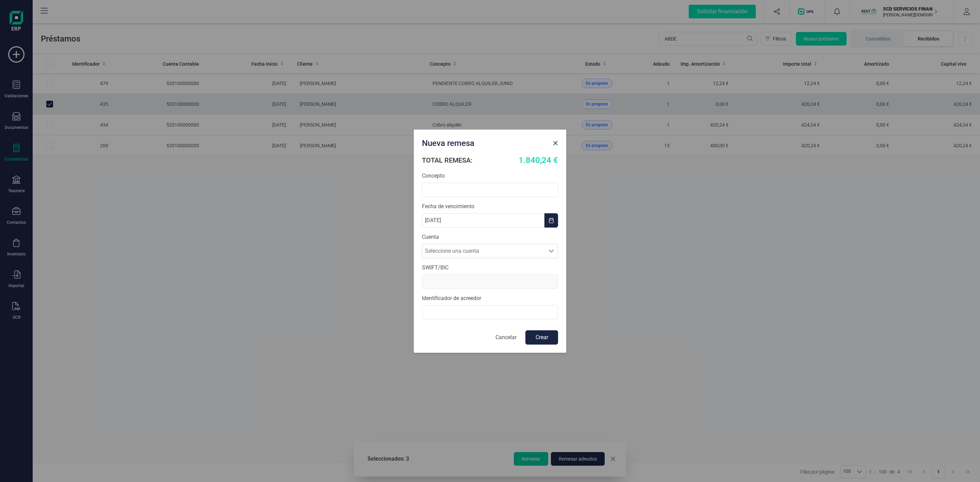 The width and height of the screenshot is (980, 482). Describe the element at coordinates (447, 160) in the screenshot. I see `h6: TOTAL REMESA:` at that location.